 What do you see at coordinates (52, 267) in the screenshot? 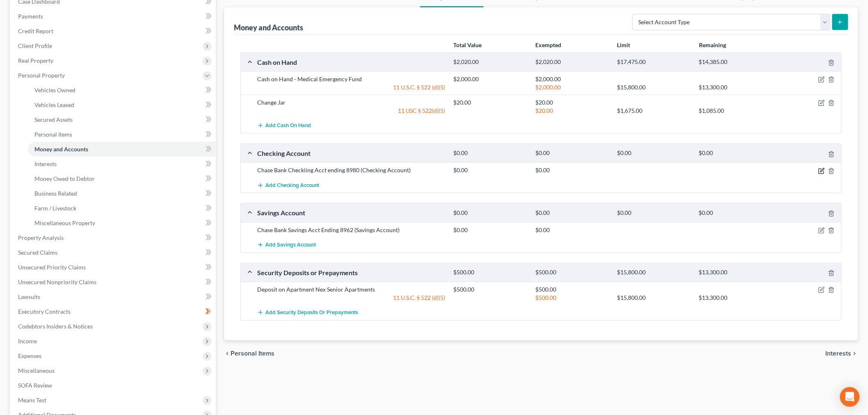
I see `span: Unsecured Priority Claims` at bounding box center [52, 267].